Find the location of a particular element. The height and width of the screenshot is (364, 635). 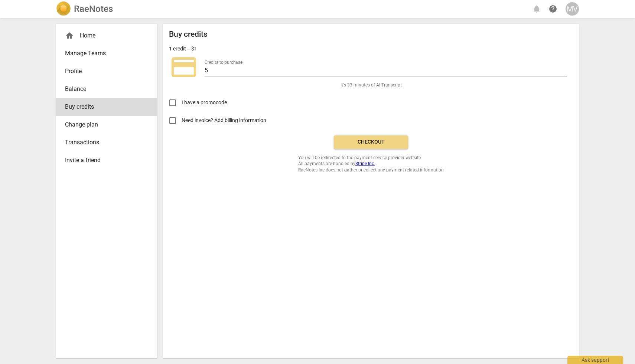

a: LogoRaeNotes is located at coordinates (84, 9).